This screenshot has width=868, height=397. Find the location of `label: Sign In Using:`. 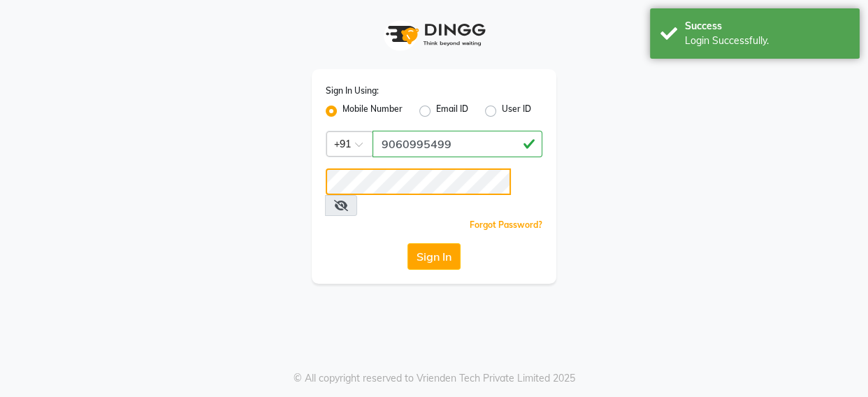

label: Sign In Using: is located at coordinates (352, 91).